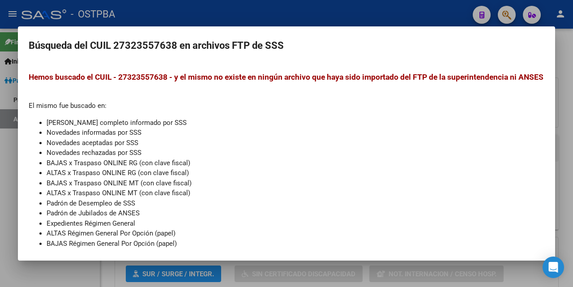 The width and height of the screenshot is (573, 287). I want to click on li: ALTAS x Traspaso ONLINE RG (con clave fiscal), so click(295, 173).